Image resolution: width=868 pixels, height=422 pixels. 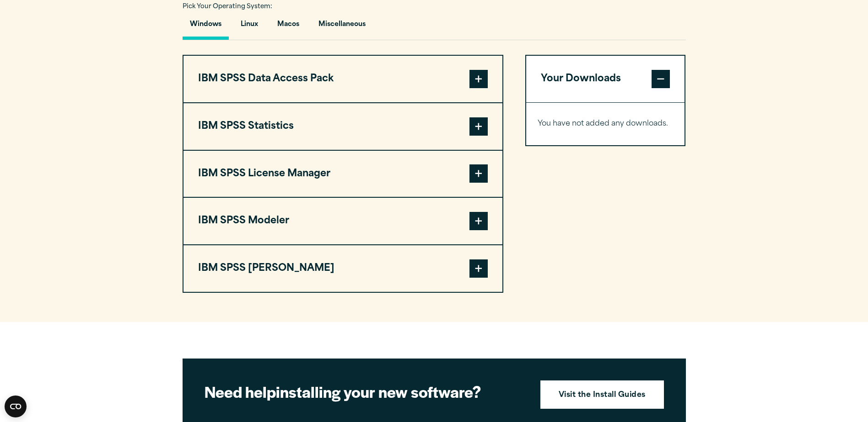 I want to click on button: Open CMP widget, so click(x=16, y=406).